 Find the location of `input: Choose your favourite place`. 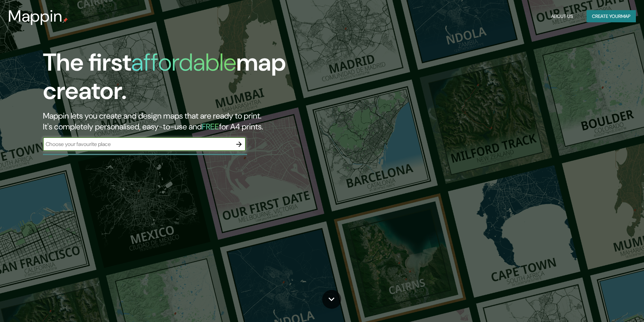

input: Choose your favourite place is located at coordinates (138, 144).